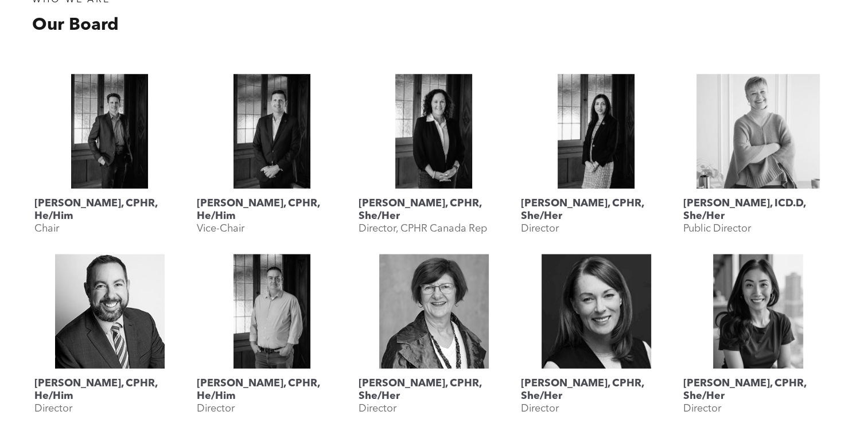  Describe the element at coordinates (434, 312) in the screenshot. I see `a: Landis Jackson, CPHR, She/Her` at that location.